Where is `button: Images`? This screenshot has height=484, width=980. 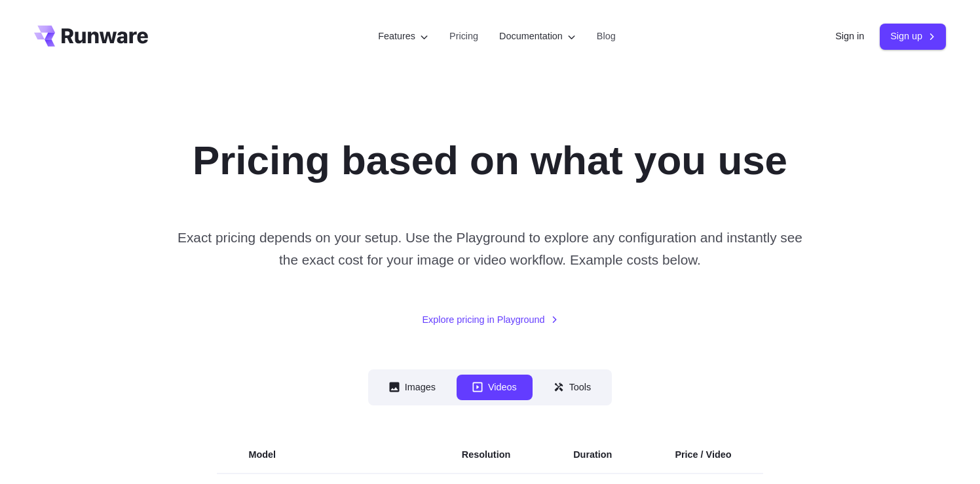
button: Images is located at coordinates (412, 388).